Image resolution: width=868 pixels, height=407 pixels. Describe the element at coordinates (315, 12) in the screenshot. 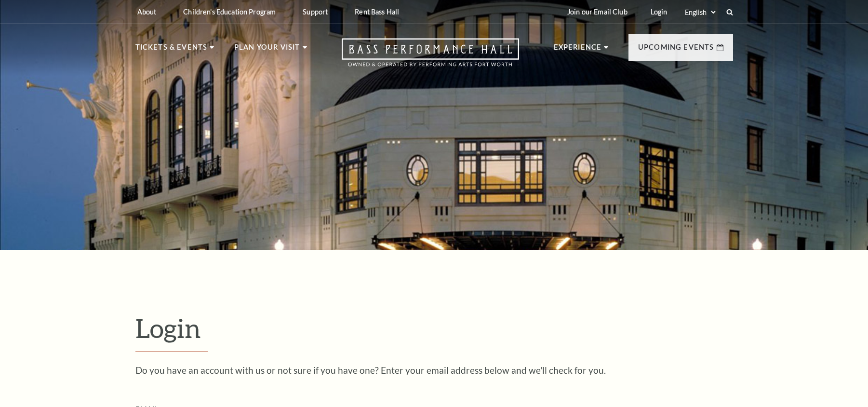

I see `p: Support` at that location.